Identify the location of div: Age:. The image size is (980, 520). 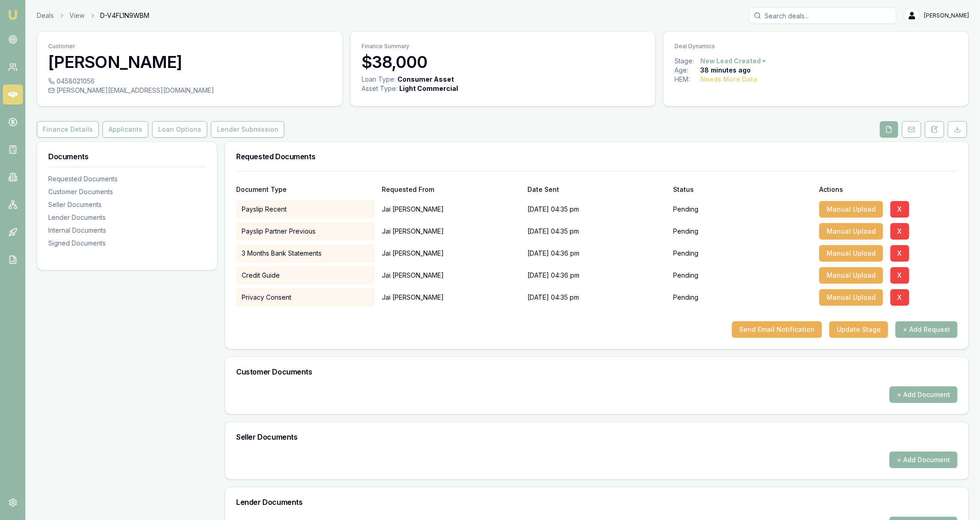
(687, 70).